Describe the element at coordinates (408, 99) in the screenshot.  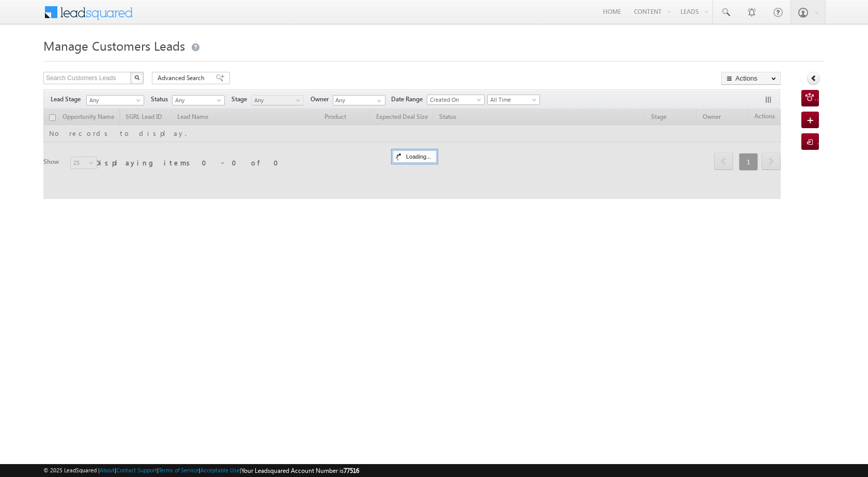
I see `span: Date Range` at that location.